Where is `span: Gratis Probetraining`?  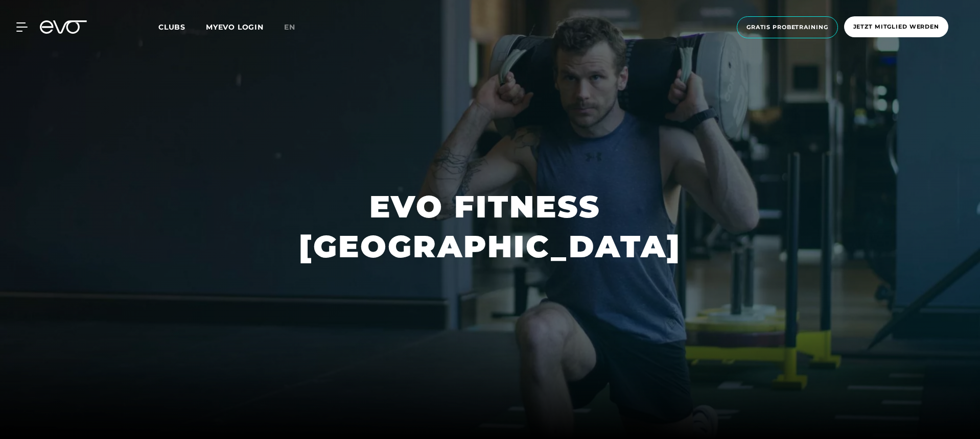
span: Gratis Probetraining is located at coordinates (787, 27).